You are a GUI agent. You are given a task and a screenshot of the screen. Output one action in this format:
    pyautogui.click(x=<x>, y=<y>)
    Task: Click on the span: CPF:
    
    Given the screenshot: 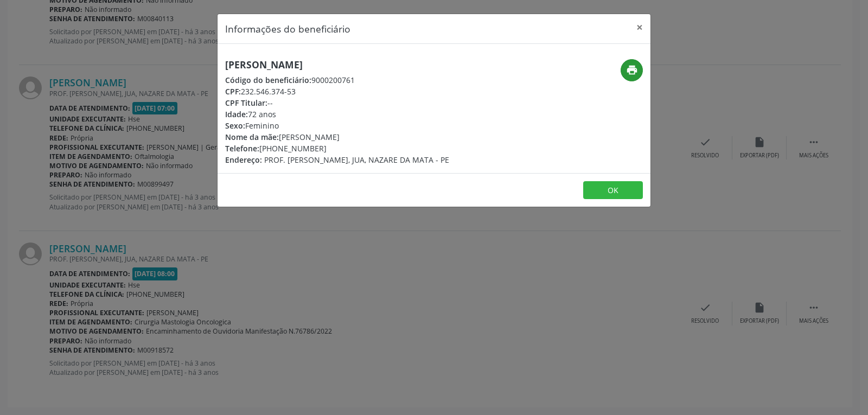 What is the action you would take?
    pyautogui.click(x=233, y=91)
    